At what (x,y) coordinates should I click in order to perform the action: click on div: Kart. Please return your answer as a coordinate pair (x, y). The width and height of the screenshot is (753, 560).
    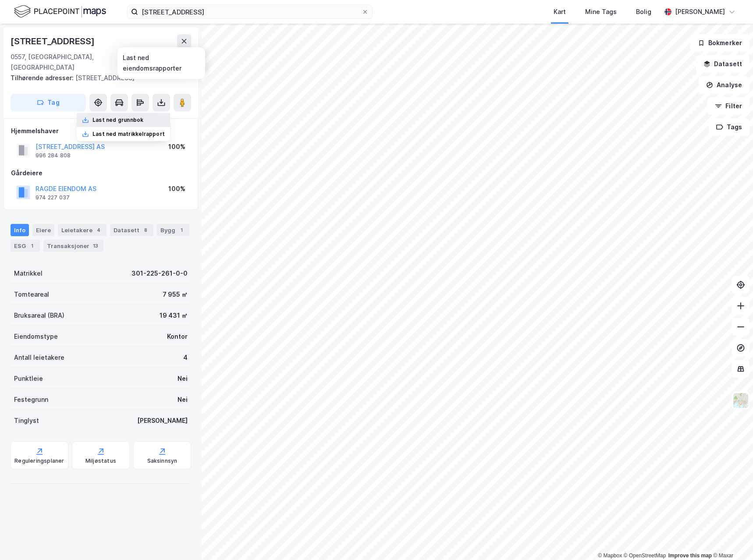
    Looking at the image, I should click on (560, 12).